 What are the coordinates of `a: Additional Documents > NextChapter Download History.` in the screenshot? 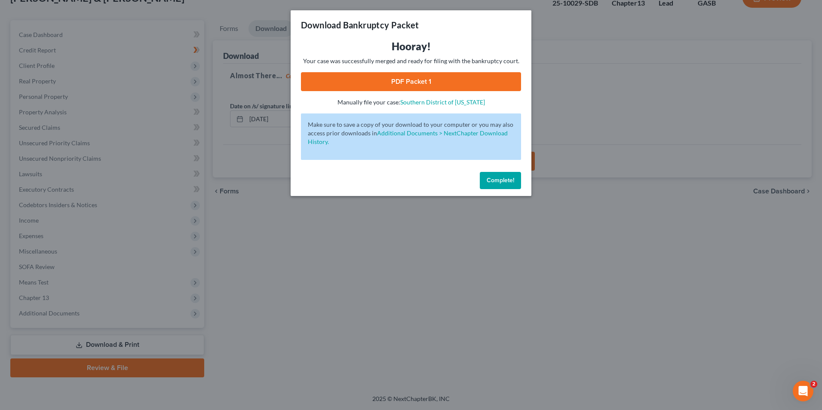 It's located at (408, 137).